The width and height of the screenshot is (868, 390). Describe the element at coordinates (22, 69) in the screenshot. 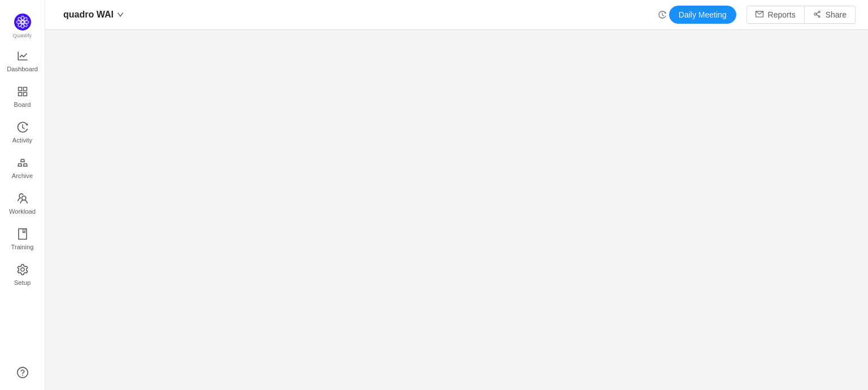

I see `span: Dashboard` at that location.